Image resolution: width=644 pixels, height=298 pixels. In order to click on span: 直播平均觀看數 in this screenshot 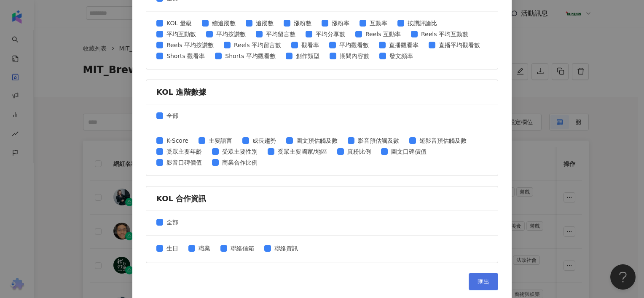, I will do `click(460, 45)`.